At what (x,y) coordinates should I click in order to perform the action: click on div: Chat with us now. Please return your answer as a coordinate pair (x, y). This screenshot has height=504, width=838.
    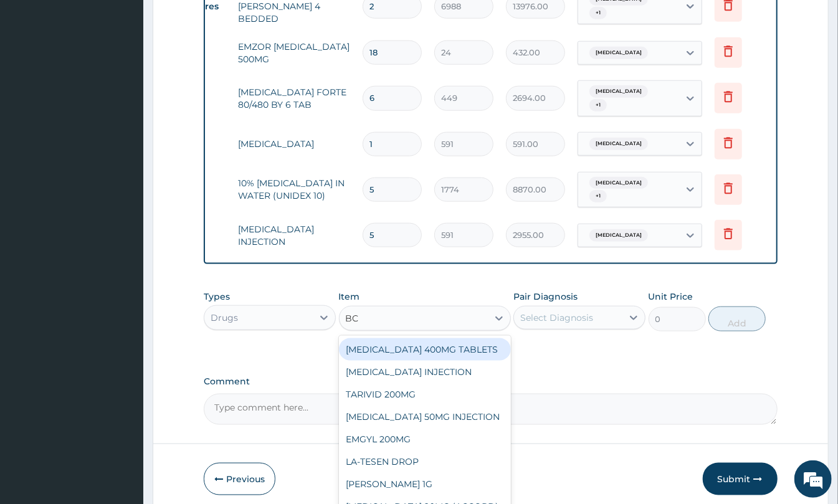
    Looking at the image, I should click on (137, 78).